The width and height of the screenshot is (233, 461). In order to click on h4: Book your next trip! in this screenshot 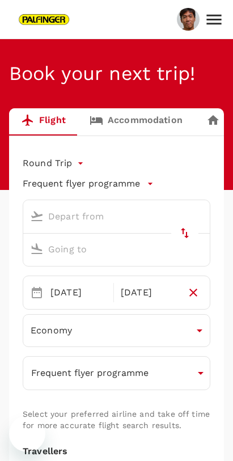, I will do `click(116, 74)`.